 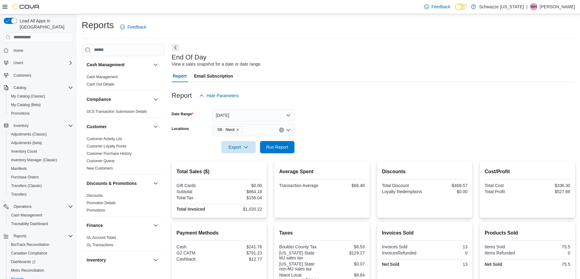 What do you see at coordinates (100, 161) in the screenshot?
I see `a: Customer Queue` at bounding box center [100, 161].